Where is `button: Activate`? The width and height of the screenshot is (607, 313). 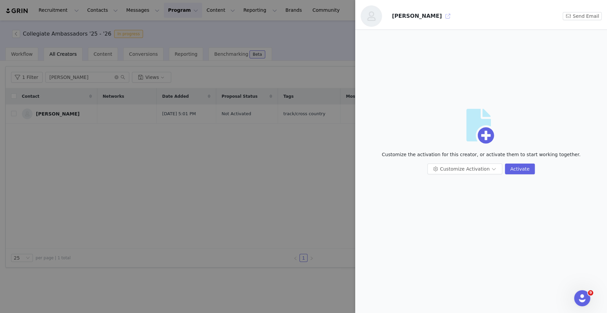 button: Activate is located at coordinates (519, 169).